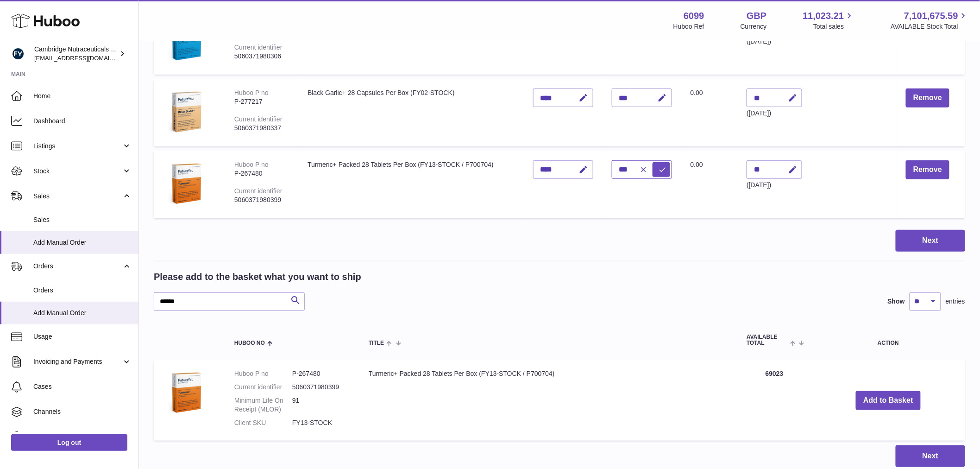 This screenshot has height=469, width=980. What do you see at coordinates (83, 411) in the screenshot?
I see `span: Channels` at bounding box center [83, 411].